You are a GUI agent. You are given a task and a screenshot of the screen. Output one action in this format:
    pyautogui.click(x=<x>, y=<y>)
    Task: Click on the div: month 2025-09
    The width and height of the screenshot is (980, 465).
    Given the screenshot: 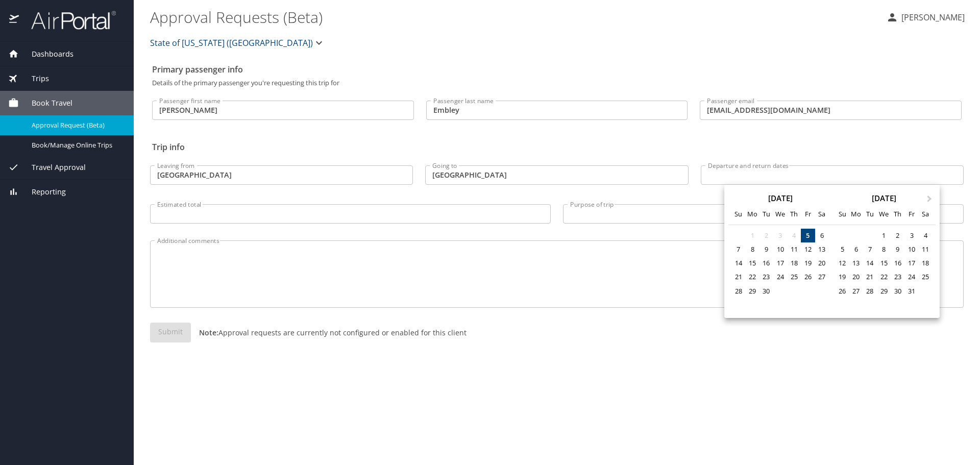 What is the action you would take?
    pyautogui.click(x=780, y=270)
    